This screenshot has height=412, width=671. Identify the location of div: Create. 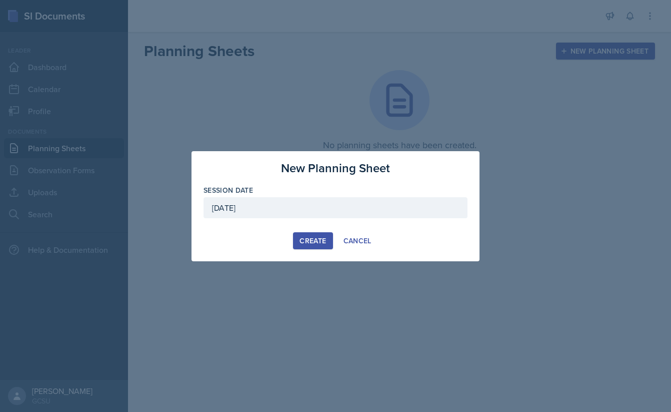
(313, 241).